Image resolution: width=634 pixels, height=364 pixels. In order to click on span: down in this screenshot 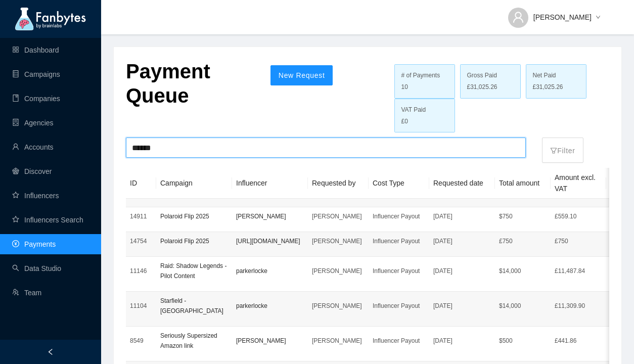, I will do `click(598, 18)`.